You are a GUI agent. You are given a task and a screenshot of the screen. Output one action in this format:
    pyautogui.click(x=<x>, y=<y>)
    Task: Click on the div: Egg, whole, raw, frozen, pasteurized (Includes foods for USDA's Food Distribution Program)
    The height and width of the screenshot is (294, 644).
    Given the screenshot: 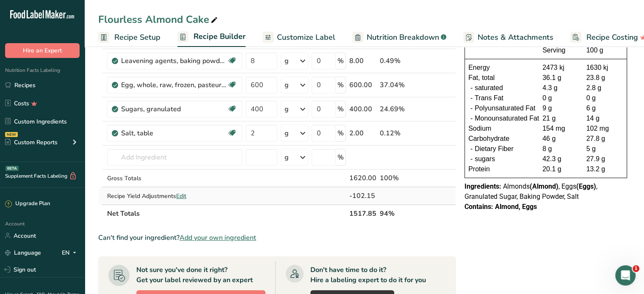 What is the action you would take?
    pyautogui.click(x=173, y=85)
    